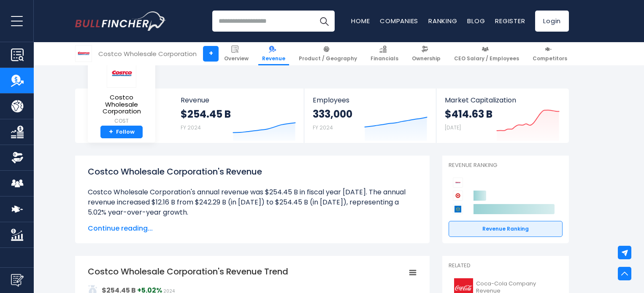 The height and width of the screenshot is (293, 644). What do you see at coordinates (487, 59) in the screenshot?
I see `span: CEO Salary / Employees` at bounding box center [487, 59].